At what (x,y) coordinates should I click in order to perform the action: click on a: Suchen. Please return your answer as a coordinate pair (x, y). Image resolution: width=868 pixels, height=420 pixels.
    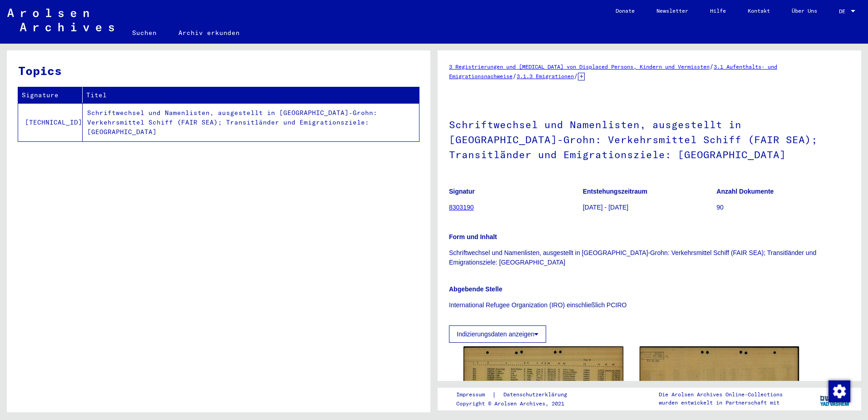
    Looking at the image, I should click on (144, 33).